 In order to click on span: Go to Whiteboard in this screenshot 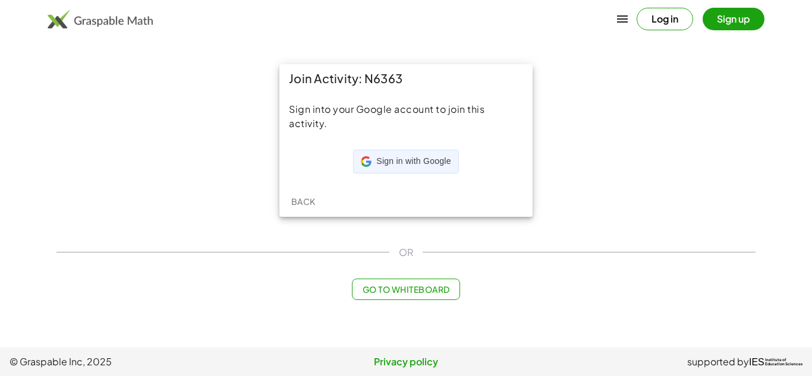, I will do `click(405, 289)`.